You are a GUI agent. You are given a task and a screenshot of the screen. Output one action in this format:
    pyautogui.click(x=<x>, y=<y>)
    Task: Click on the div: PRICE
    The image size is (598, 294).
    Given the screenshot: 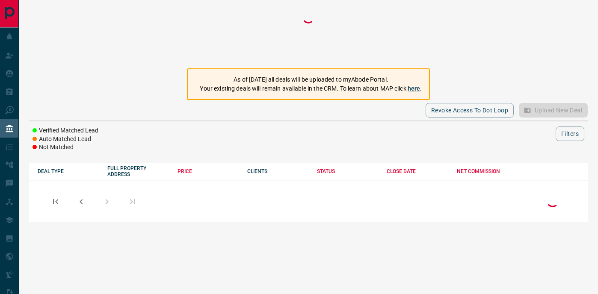 What is the action you would take?
    pyautogui.click(x=208, y=172)
    